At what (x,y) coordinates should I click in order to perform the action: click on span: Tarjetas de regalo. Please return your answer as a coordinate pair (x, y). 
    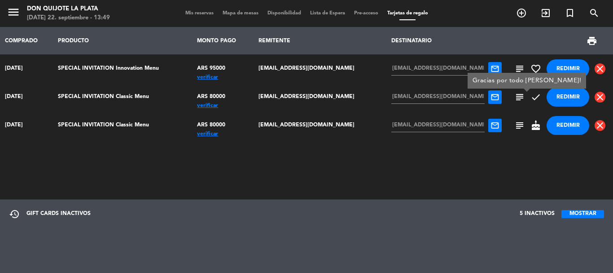
    Looking at the image, I should click on (408, 13).